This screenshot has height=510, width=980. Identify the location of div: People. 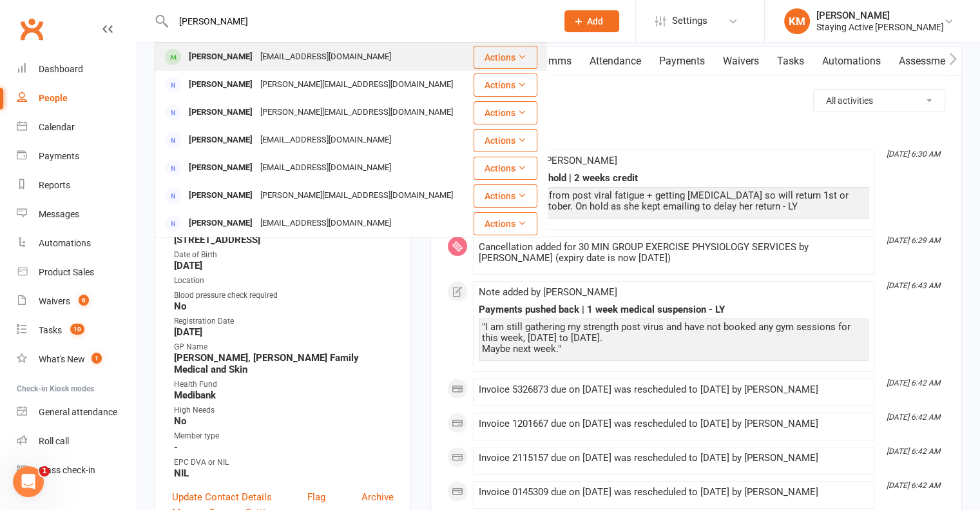
(53, 98).